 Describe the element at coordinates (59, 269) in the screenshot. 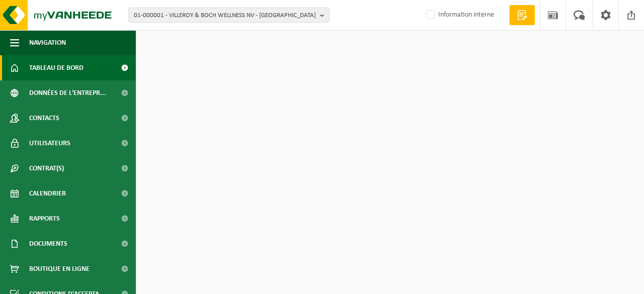

I see `span: Boutique en ligne` at that location.